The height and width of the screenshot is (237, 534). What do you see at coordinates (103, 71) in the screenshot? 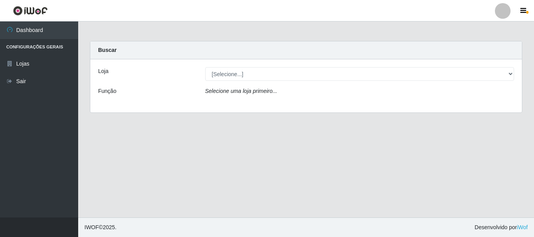
I see `label: Loja` at bounding box center [103, 71].